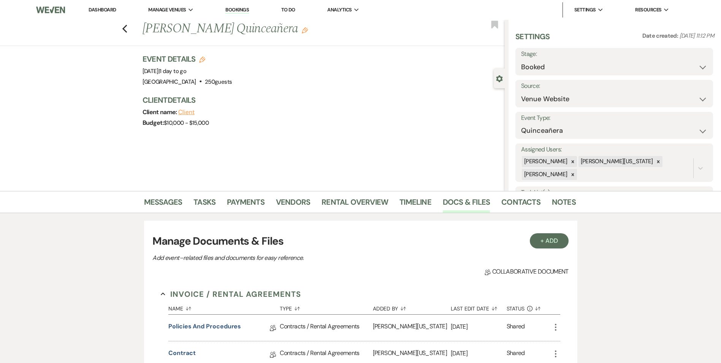 Image resolution: width=721 pixels, height=363 pixels. Describe the element at coordinates (326, 327) in the screenshot. I see `div: Contracts / Rental Agreements` at that location.